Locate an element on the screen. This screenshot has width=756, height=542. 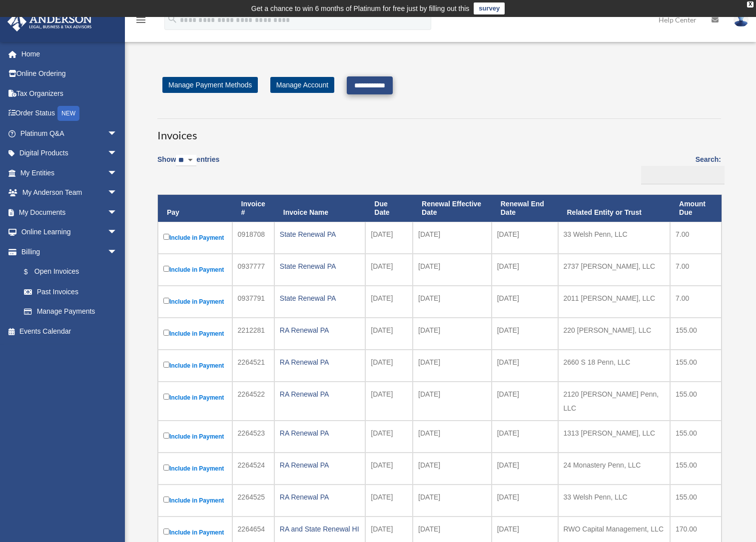
a: Past Invoices is located at coordinates (70, 292).